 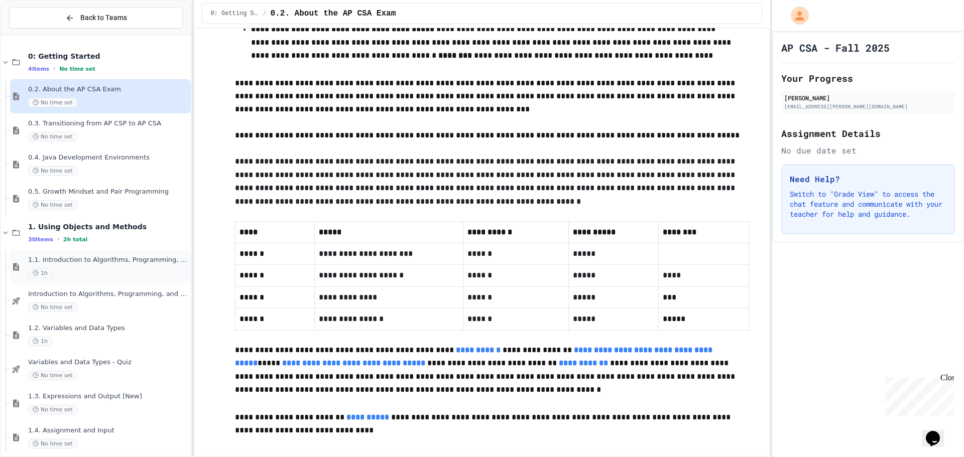 I want to click on h3: Need Help?, so click(x=868, y=179).